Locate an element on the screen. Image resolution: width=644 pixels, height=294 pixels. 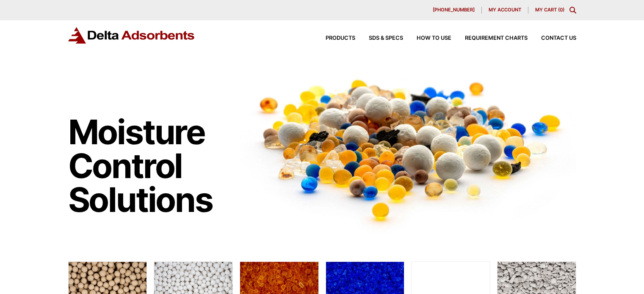
img: Image is located at coordinates (408, 149).